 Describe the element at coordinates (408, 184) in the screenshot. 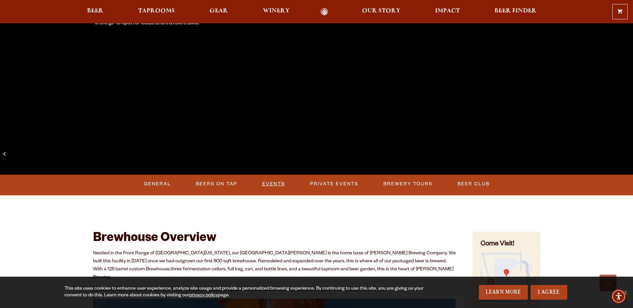

I see `a: Brewery Tours` at that location.